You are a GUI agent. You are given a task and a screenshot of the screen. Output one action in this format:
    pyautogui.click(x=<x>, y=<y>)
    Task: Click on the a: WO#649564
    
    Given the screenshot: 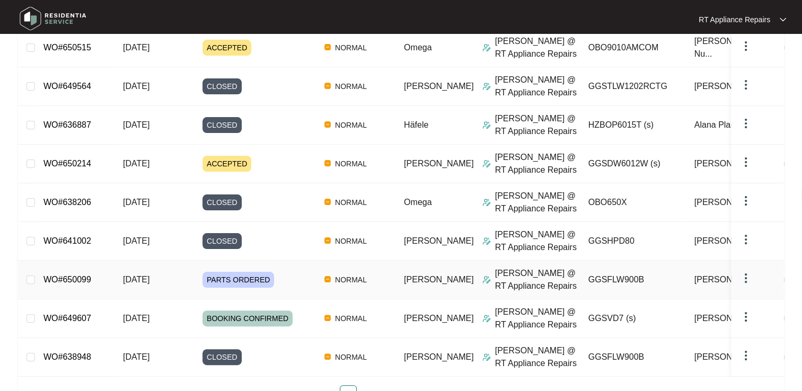 What is the action you would take?
    pyautogui.click(x=67, y=86)
    